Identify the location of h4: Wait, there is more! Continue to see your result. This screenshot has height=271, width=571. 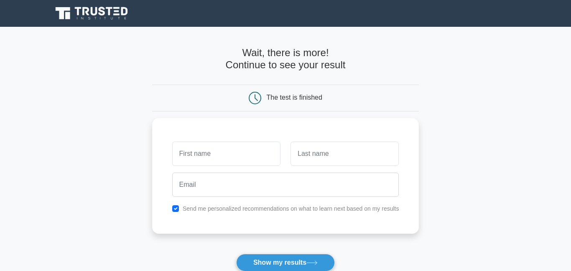
(286, 59).